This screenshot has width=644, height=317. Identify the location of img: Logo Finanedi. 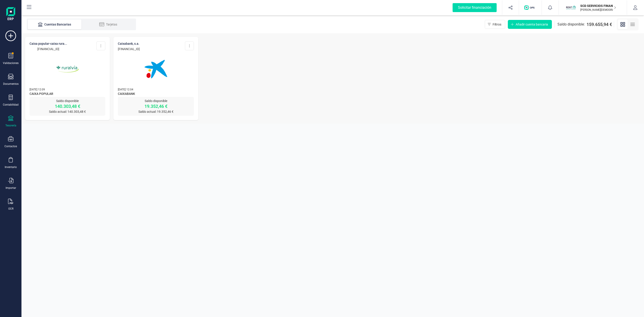
(11, 15).